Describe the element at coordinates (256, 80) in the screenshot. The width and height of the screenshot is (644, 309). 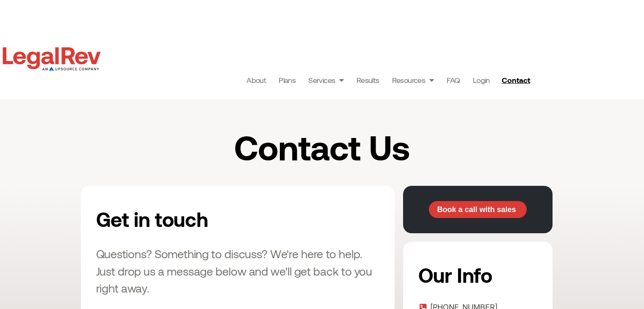
I see `a: About` at that location.